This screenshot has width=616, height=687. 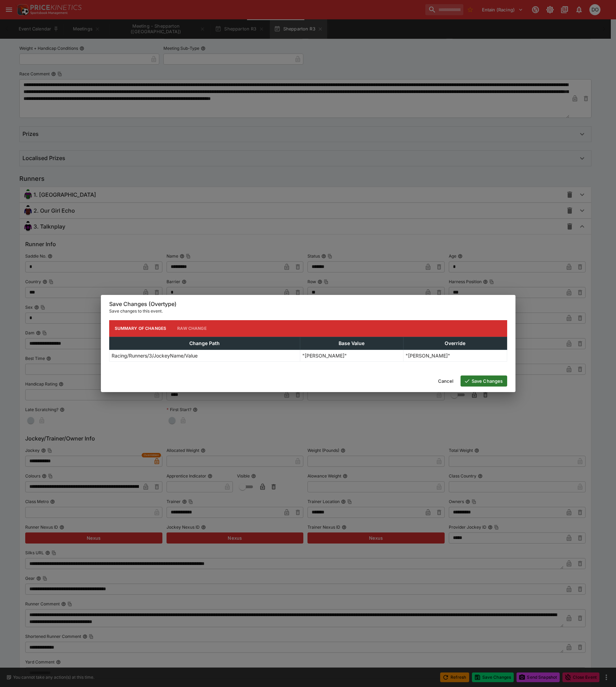 What do you see at coordinates (308, 303) in the screenshot?
I see `h6: Save Changes (Overtype)` at bounding box center [308, 303].